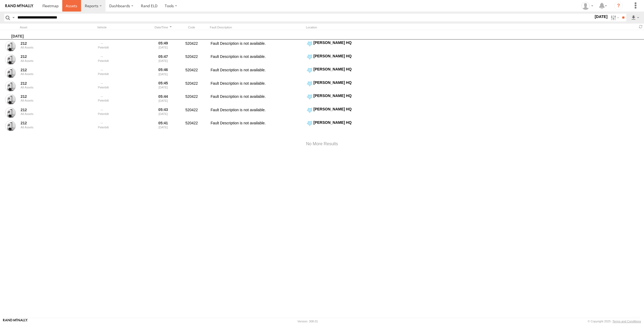  Describe the element at coordinates (19, 6) in the screenshot. I see `img: rand-logo.svg` at that location.